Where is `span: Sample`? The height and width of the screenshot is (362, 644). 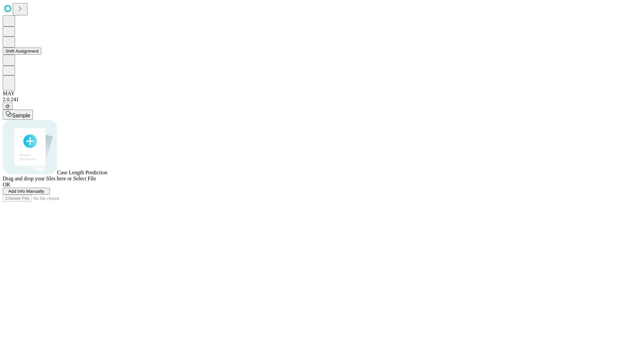
span: Sample is located at coordinates (21, 115).